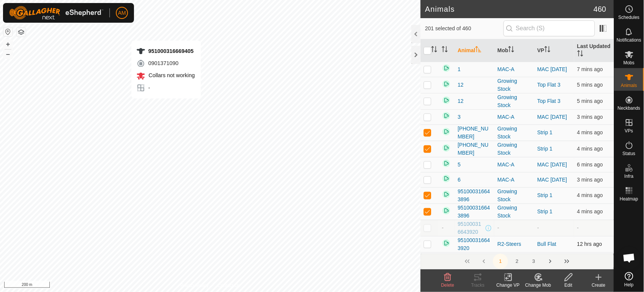 The width and height of the screenshot is (644, 292). I want to click on span: 5, so click(459, 164).